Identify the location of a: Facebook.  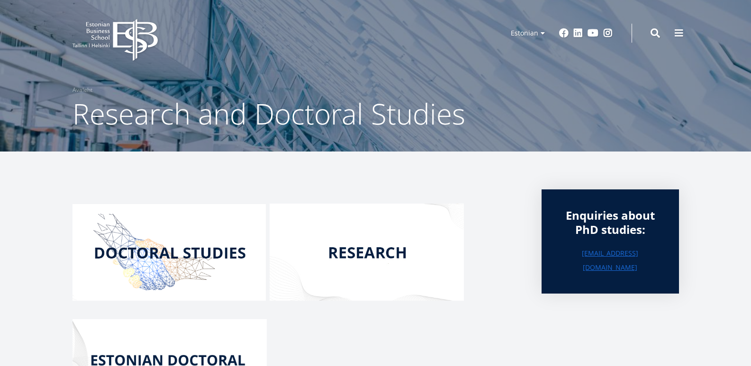
(564, 33).